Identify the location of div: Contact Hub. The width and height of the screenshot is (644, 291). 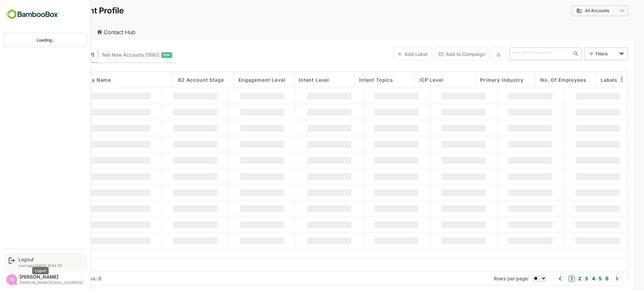
(93, 32).